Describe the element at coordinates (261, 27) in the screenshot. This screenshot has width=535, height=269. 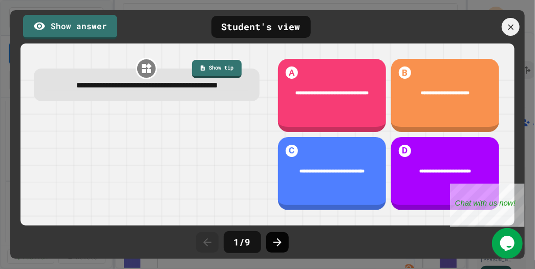
I see `div: Student's view` at that location.